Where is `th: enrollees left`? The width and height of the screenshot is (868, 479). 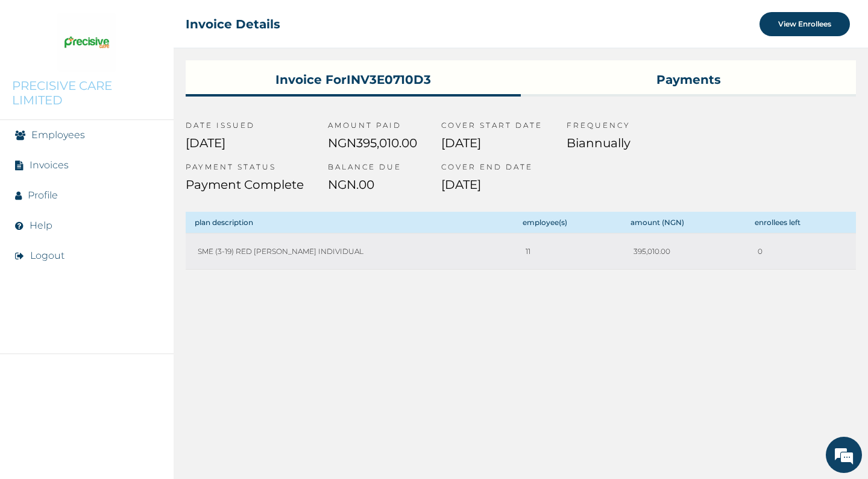 th: enrollees left is located at coordinates (800, 223).